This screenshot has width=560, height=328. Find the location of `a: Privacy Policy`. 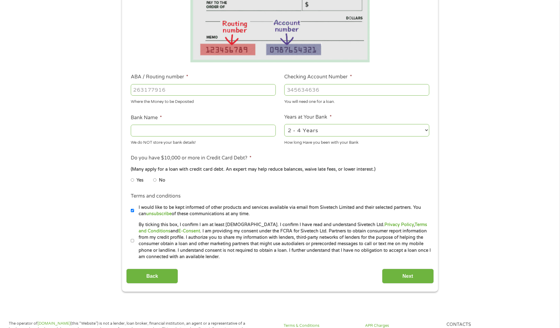

a: Privacy Policy is located at coordinates (399, 225).